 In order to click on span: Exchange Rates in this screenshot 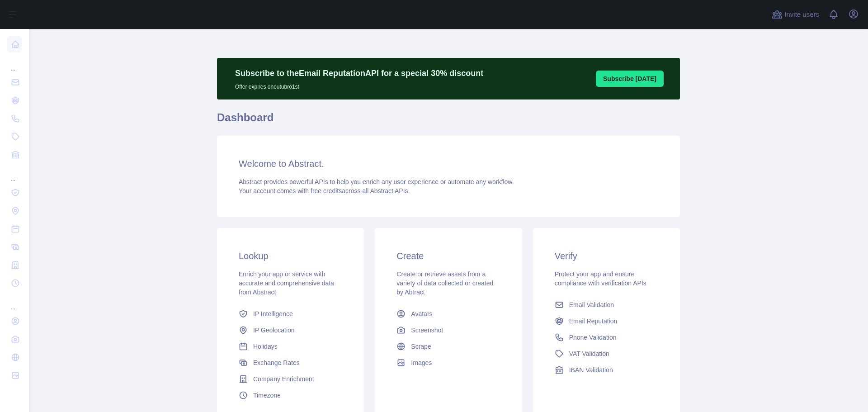, I will do `click(276, 363)`.